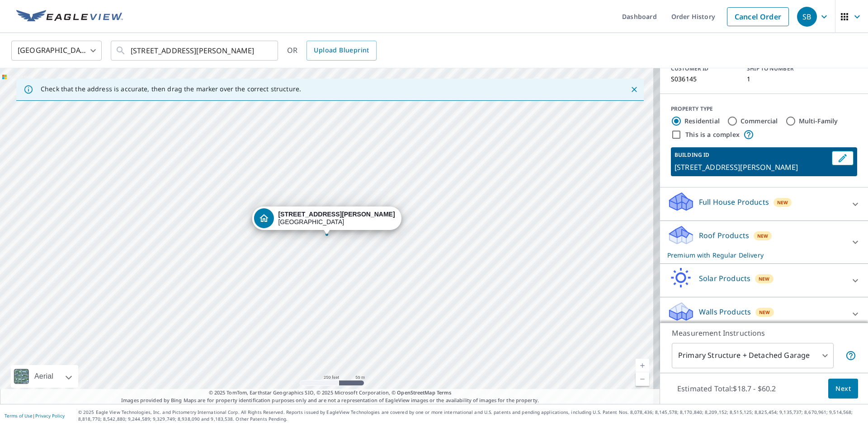  Describe the element at coordinates (342, 50) in the screenshot. I see `span: Upload Blueprint` at that location.